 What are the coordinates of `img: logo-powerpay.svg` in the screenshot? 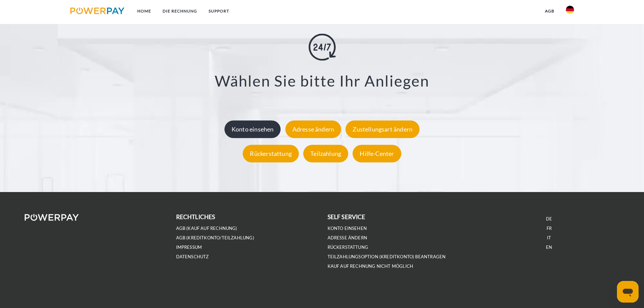 It's located at (97, 10).